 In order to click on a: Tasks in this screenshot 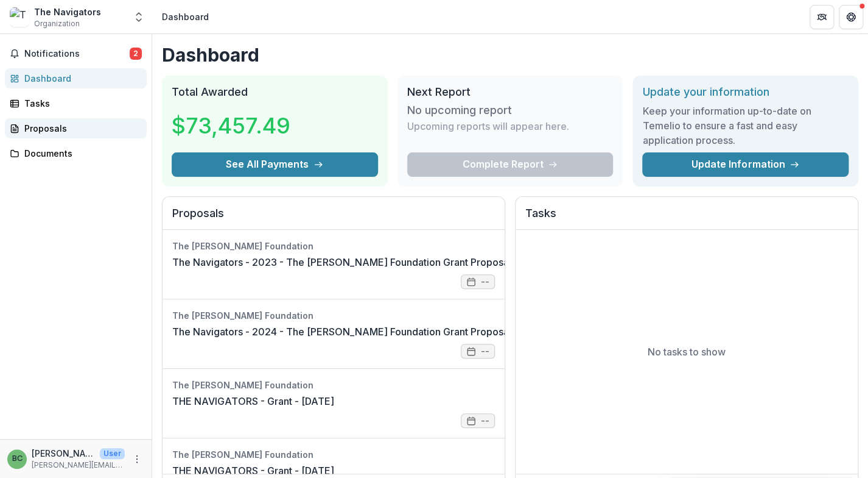, I will do `click(76, 103)`.